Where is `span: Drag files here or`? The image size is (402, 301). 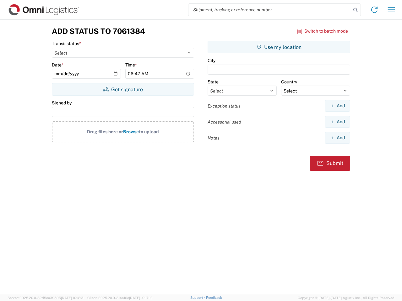
span: Drag files here or is located at coordinates (105, 132).